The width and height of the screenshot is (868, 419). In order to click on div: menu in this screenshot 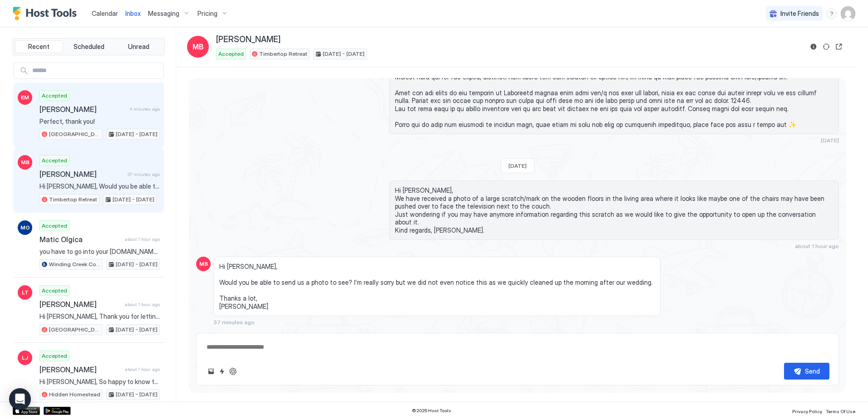, I will do `click(832, 14)`.